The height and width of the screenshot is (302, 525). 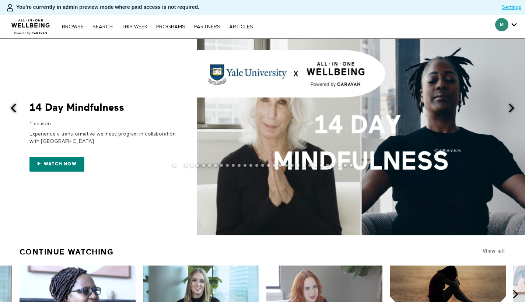 I want to click on a: ARTICLES, so click(x=241, y=27).